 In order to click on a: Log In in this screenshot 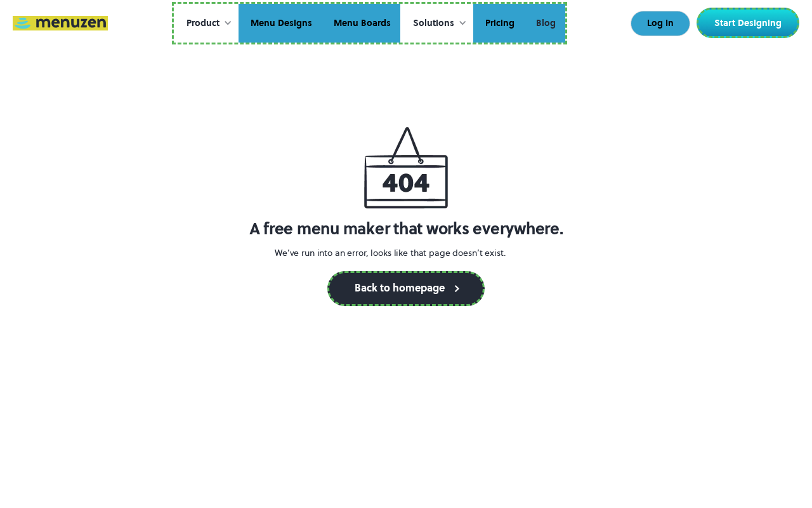, I will do `click(660, 24)`.